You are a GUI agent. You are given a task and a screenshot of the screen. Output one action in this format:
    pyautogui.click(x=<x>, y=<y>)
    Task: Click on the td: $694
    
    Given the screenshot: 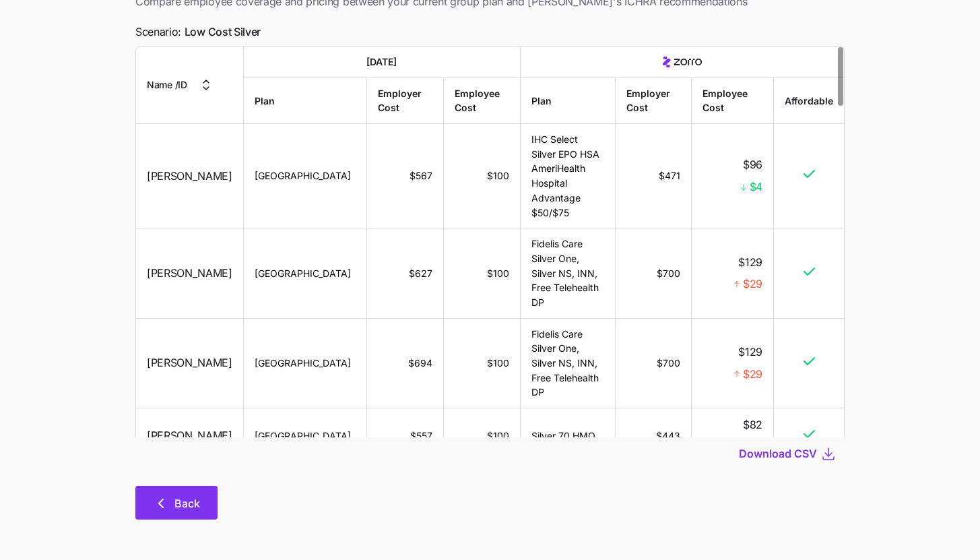 What is the action you would take?
    pyautogui.click(x=405, y=362)
    